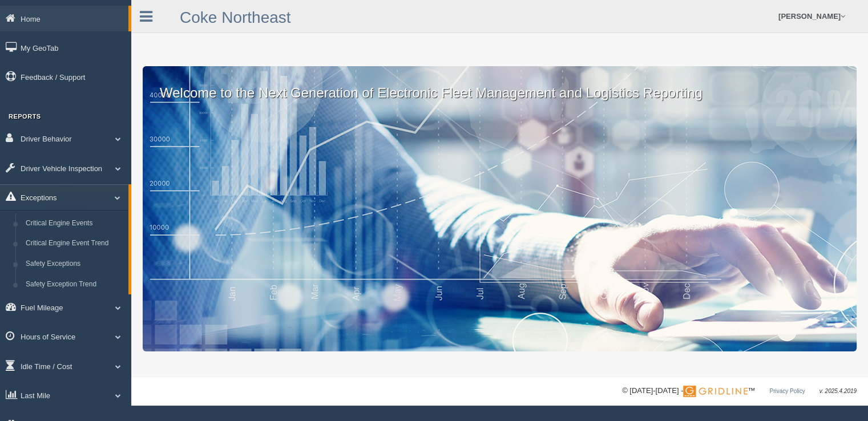 This screenshot has width=868, height=421. Describe the element at coordinates (74, 285) in the screenshot. I see `a: Safety Exception Trend` at that location.